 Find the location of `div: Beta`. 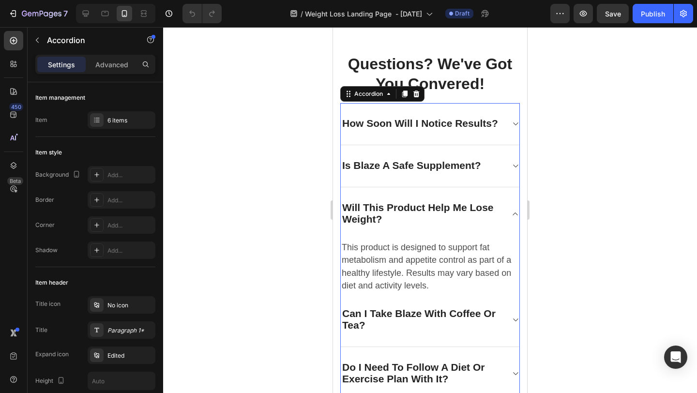

div: Beta is located at coordinates (15, 181).